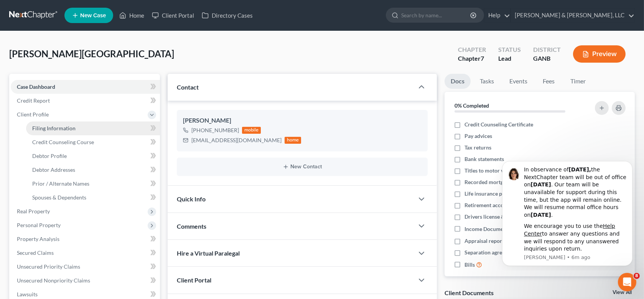  I want to click on a: Property Analysis, so click(85, 239).